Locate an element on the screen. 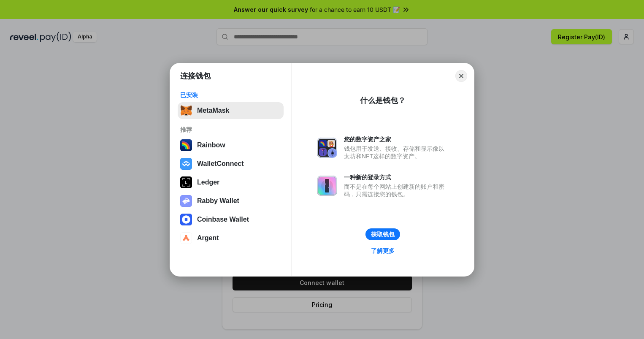  div: WalletConnect is located at coordinates (220, 164).